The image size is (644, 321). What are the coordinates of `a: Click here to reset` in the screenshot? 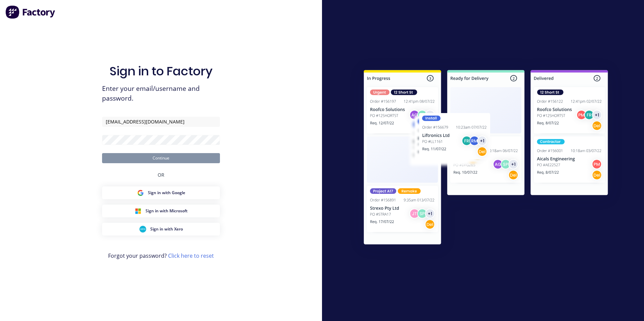 It's located at (191, 256).